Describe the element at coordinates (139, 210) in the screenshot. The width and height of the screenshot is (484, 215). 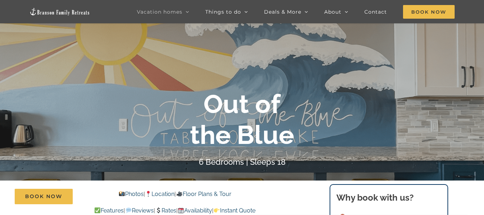
I see `a: Reviews` at that location.